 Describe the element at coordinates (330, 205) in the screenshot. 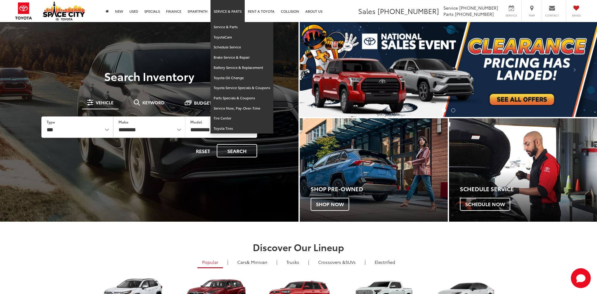

I see `span: Shop Now` at that location.